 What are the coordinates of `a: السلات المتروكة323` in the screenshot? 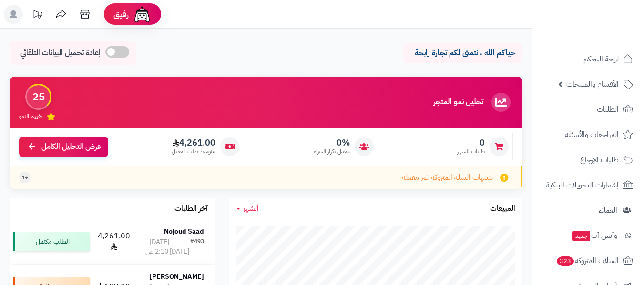 It's located at (588, 261).